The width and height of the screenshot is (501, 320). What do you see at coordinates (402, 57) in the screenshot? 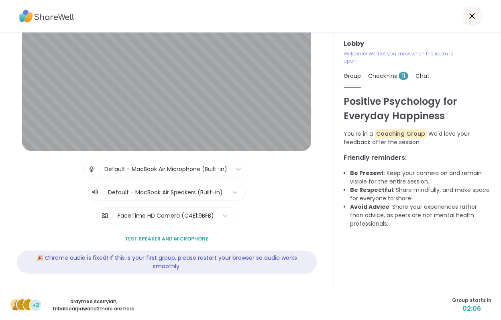
I see `p: Welcome! We’ll let you know when the room is open.` at bounding box center [402, 57].